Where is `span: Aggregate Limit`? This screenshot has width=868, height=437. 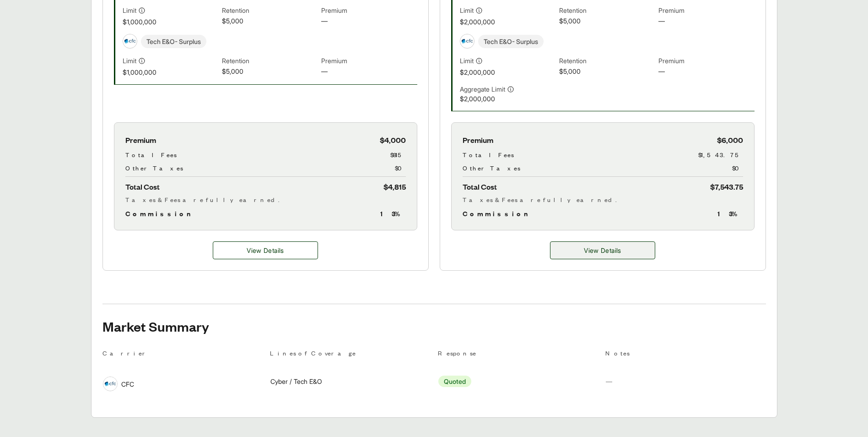 span: Aggregate Limit is located at coordinates (482, 89).